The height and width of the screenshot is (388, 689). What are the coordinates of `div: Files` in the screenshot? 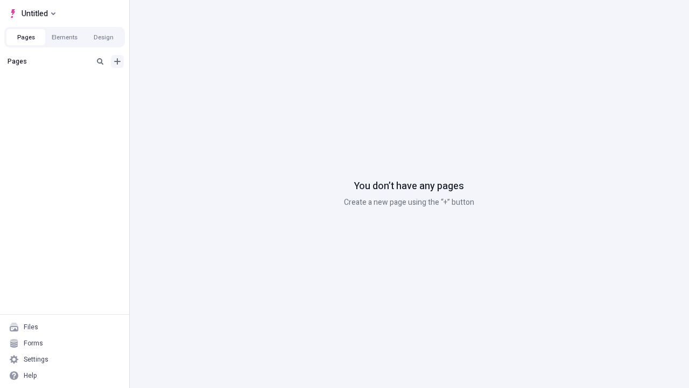 It's located at (31, 327).